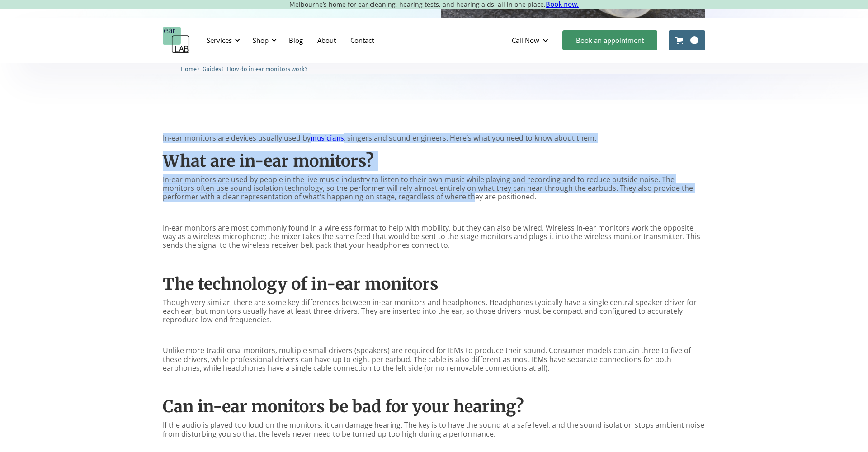  What do you see at coordinates (295, 40) in the screenshot?
I see `a: Blog` at bounding box center [295, 40].